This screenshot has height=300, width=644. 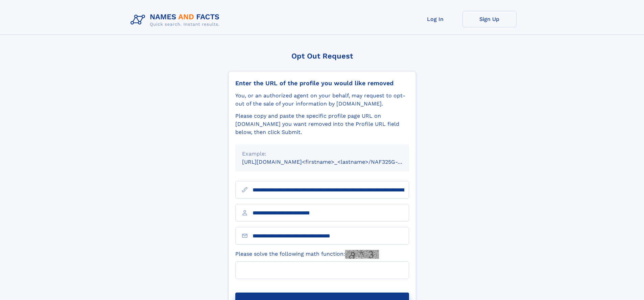 What do you see at coordinates (322, 56) in the screenshot?
I see `div: Opt Out Request` at bounding box center [322, 56].